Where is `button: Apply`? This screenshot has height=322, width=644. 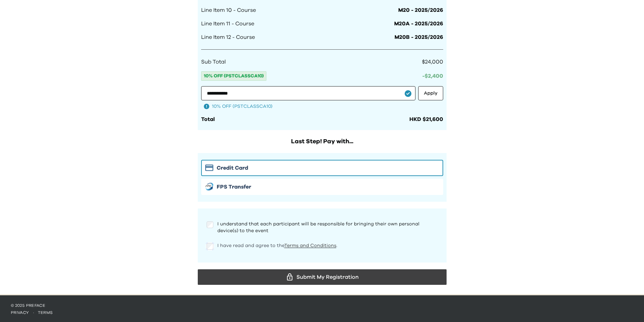 button: Apply is located at coordinates (431, 93).